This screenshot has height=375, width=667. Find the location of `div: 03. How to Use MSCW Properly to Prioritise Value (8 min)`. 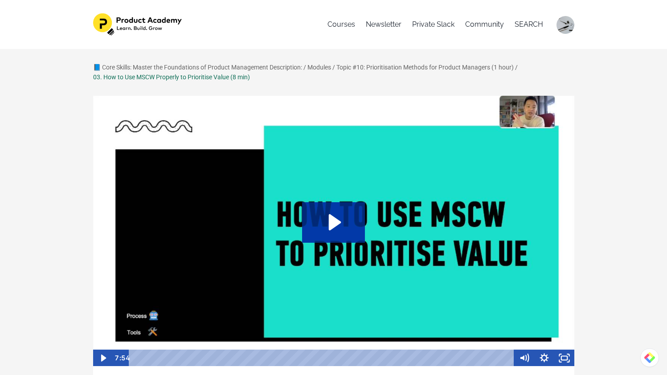

div: 03. How to Use MSCW Properly to Prioritise Value (8 min) is located at coordinates (172, 77).